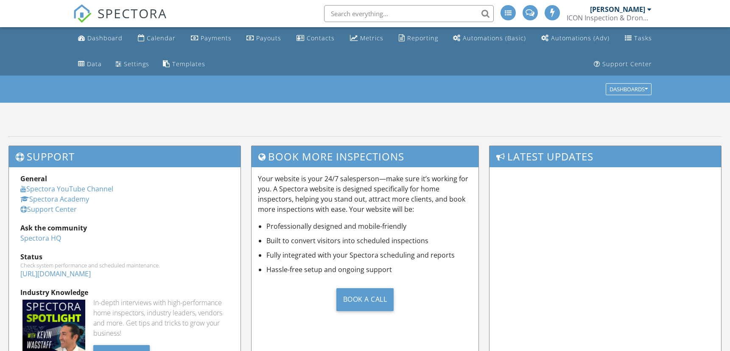  What do you see at coordinates (125, 265) in the screenshot?
I see `div: Check system performance and scheduled maintenance.` at bounding box center [125, 265].